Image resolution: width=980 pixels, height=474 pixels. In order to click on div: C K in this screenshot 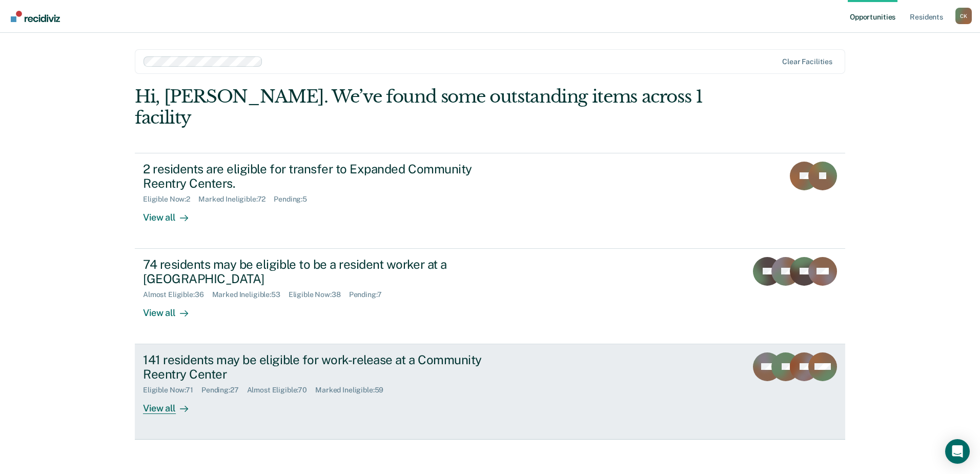, I will do `click(964, 16)`.